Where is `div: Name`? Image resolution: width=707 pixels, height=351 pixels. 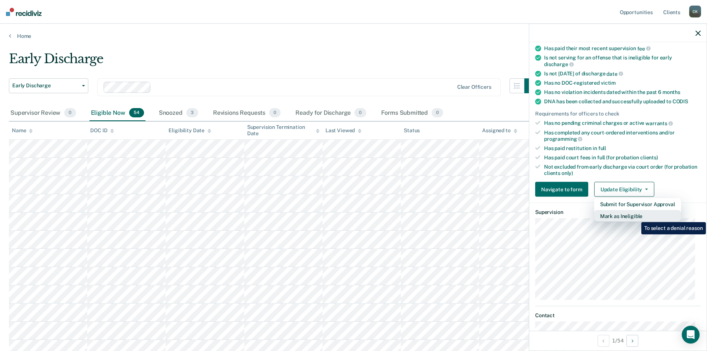 div: Name is located at coordinates (22, 130).